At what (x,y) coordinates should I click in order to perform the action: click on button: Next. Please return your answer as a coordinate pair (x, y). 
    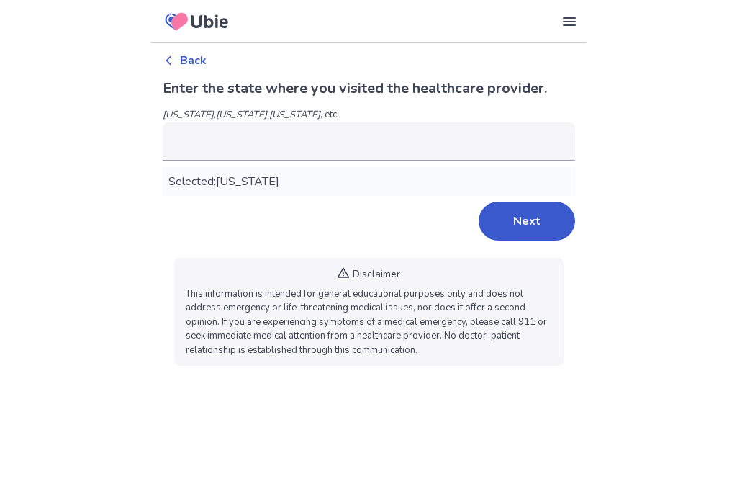
    Looking at the image, I should click on (527, 221).